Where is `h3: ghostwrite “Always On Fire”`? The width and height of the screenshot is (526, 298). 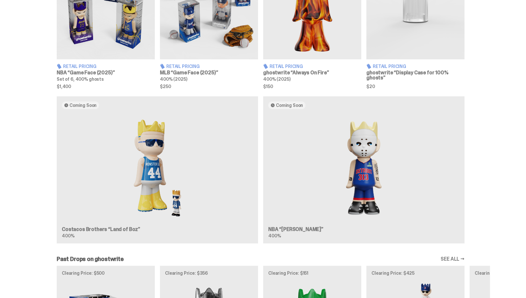
h3: ghostwrite “Always On Fire” is located at coordinates (312, 73).